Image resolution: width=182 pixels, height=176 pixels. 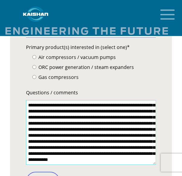 I want to click on span: ORC power generation / steam expanders, so click(x=85, y=67).